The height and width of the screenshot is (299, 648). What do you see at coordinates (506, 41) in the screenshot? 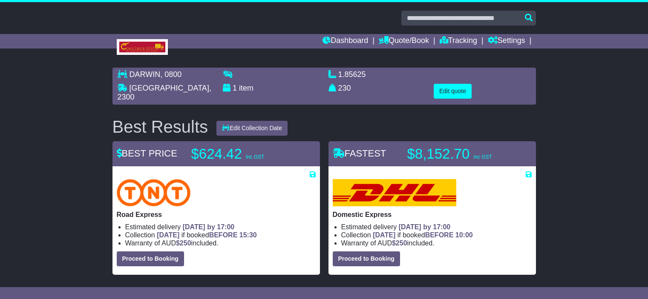
I see `a: Settings` at bounding box center [506, 41].